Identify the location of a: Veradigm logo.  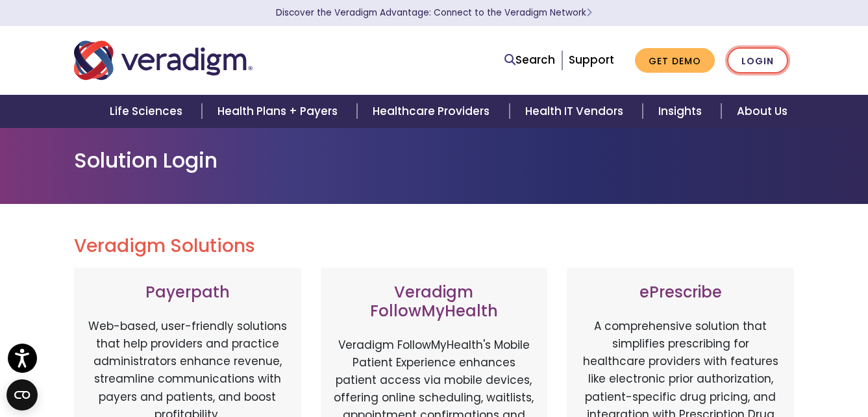
(163, 60).